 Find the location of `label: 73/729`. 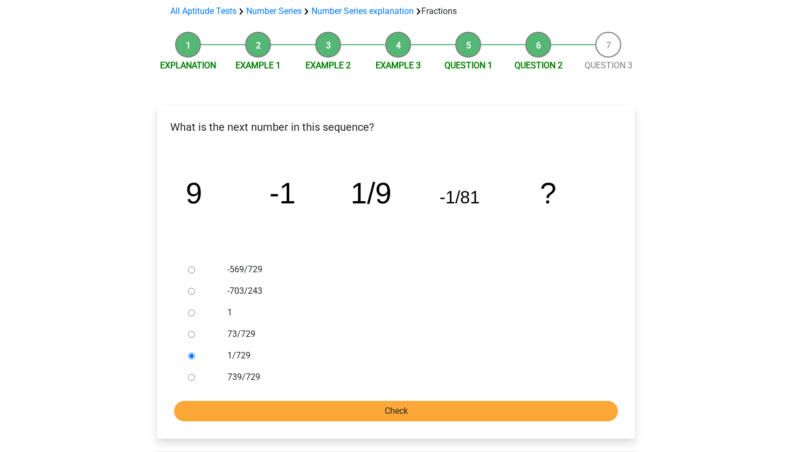

label: 73/729 is located at coordinates (414, 334).